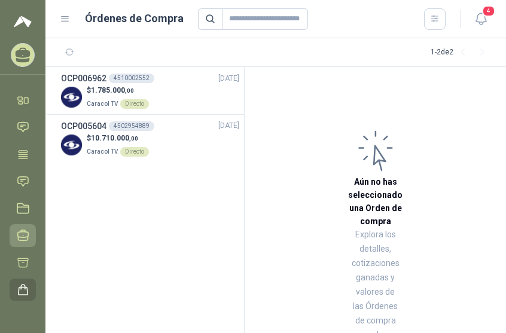 The image size is (506, 333). What do you see at coordinates (84, 78) in the screenshot?
I see `h3: OCP006962` at bounding box center [84, 78].